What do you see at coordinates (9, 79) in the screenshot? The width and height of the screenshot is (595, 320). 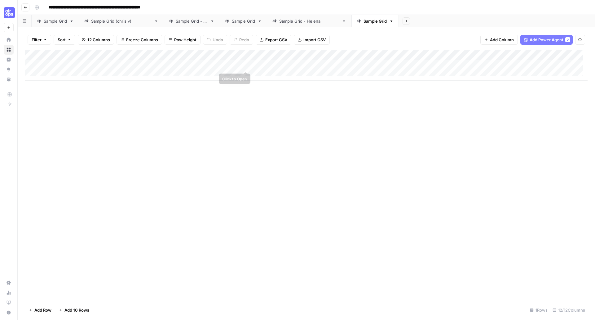 I see `a: Your Data` at bounding box center [9, 79].